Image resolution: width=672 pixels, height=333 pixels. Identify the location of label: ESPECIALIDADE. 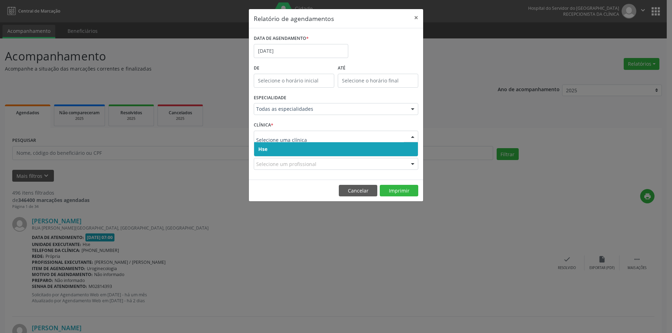
(270, 98).